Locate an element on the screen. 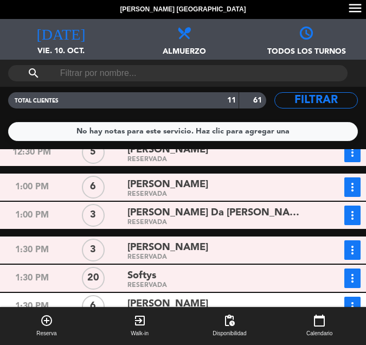  div: 12:30 PM is located at coordinates (31, 152).